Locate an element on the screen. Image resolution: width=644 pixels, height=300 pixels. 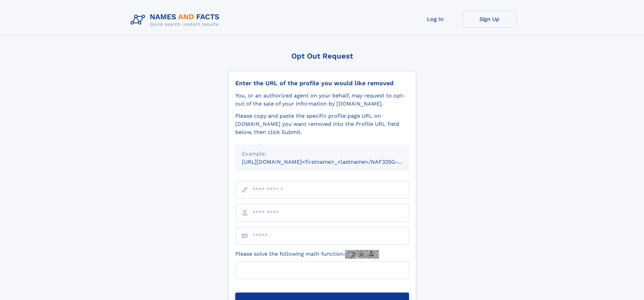
a: Log In is located at coordinates (436, 19).